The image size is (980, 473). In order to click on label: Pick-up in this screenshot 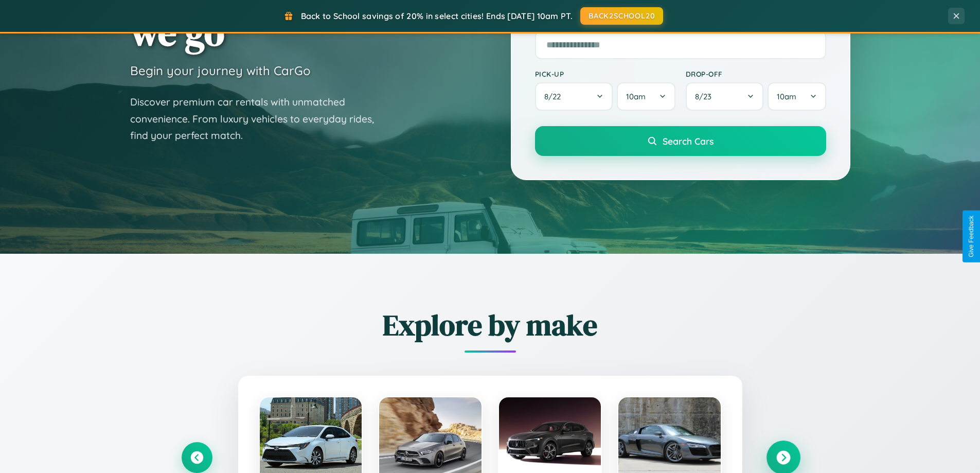, I will do `click(605, 74)`.